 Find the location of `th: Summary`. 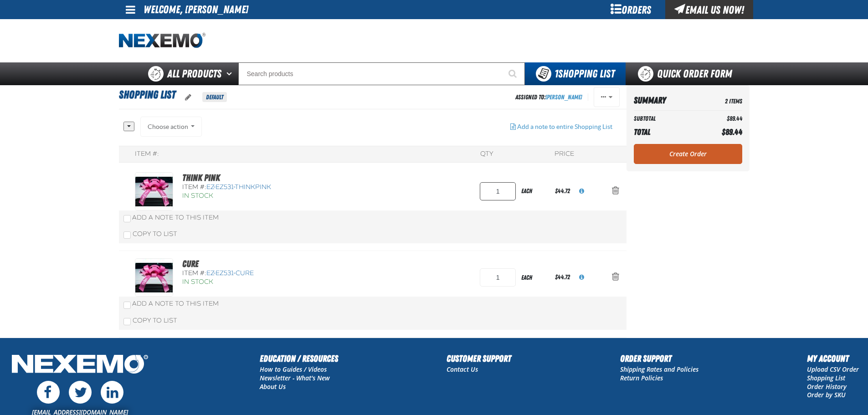

th: Summary is located at coordinates (667, 100).